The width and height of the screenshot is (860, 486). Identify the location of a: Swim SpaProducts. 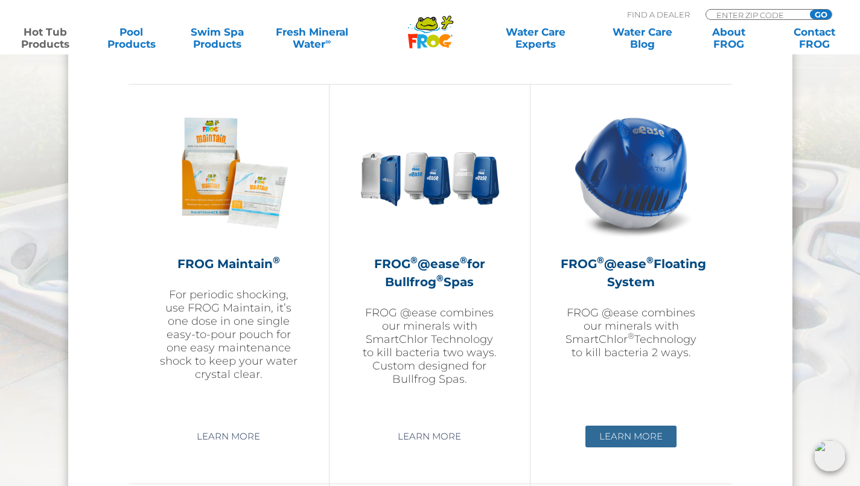
(217, 38).